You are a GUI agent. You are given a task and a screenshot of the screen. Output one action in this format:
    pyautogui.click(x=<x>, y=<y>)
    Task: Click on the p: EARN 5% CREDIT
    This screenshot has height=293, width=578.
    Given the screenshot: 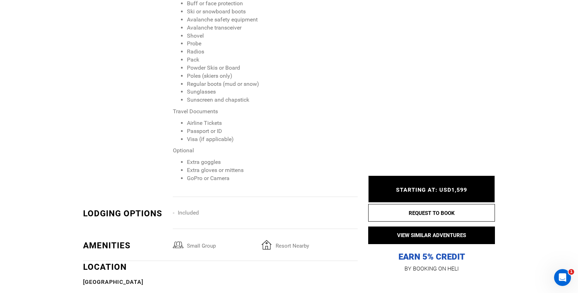 What is the action you would take?
    pyautogui.click(x=432, y=222)
    